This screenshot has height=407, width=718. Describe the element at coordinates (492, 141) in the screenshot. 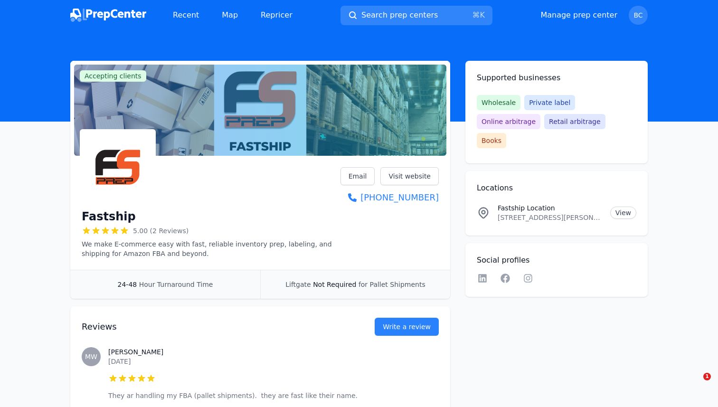

I see `span: Books` at that location.